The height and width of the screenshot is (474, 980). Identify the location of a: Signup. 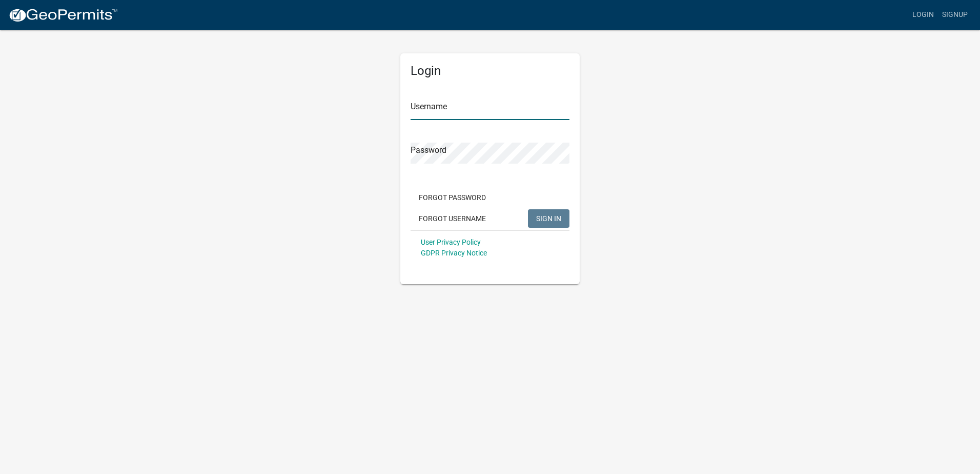
(955, 15).